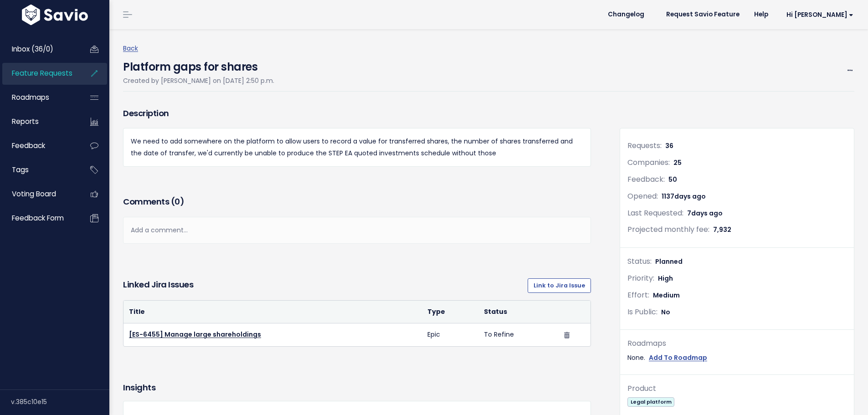 The width and height of the screenshot is (868, 415). Describe the element at coordinates (450, 335) in the screenshot. I see `td: Epic` at that location.